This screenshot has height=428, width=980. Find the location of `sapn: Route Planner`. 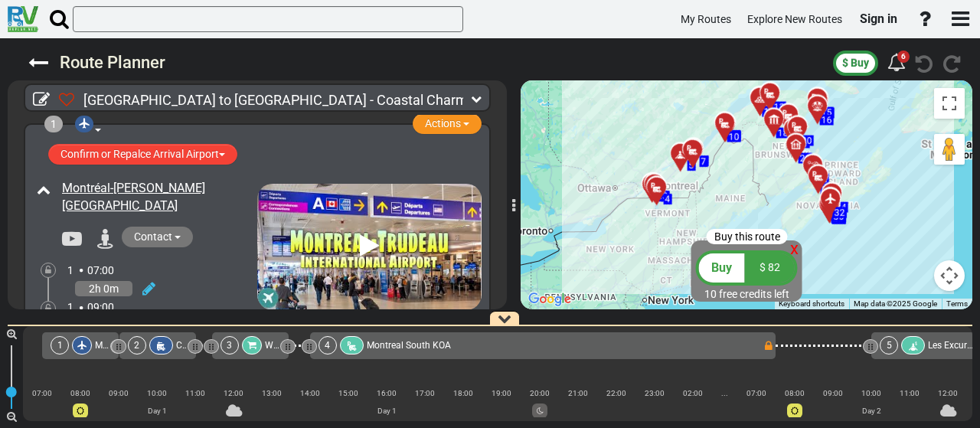

sapn: Route Planner is located at coordinates (113, 62).